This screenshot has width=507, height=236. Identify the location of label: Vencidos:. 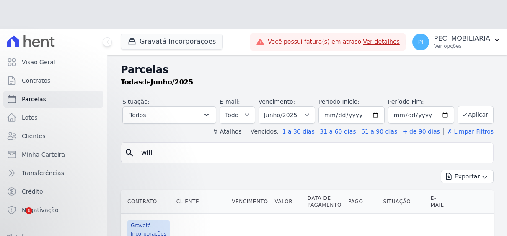
(263, 131).